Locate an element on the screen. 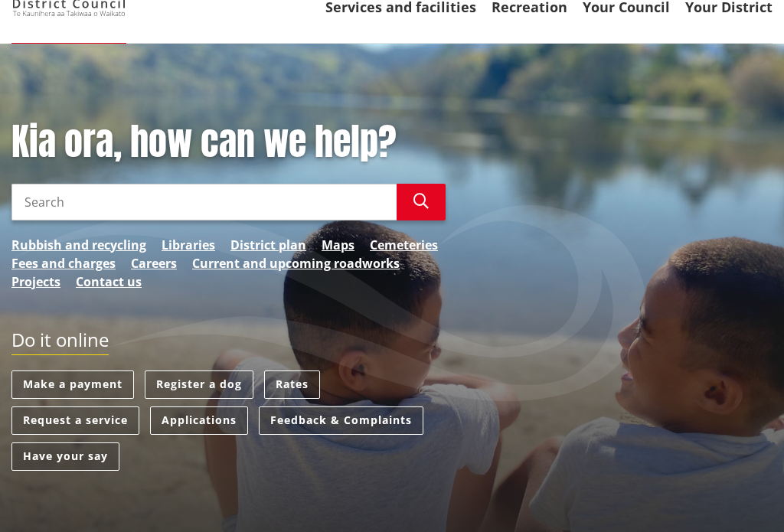 The height and width of the screenshot is (532, 784). h2: Do it online is located at coordinates (60, 342).